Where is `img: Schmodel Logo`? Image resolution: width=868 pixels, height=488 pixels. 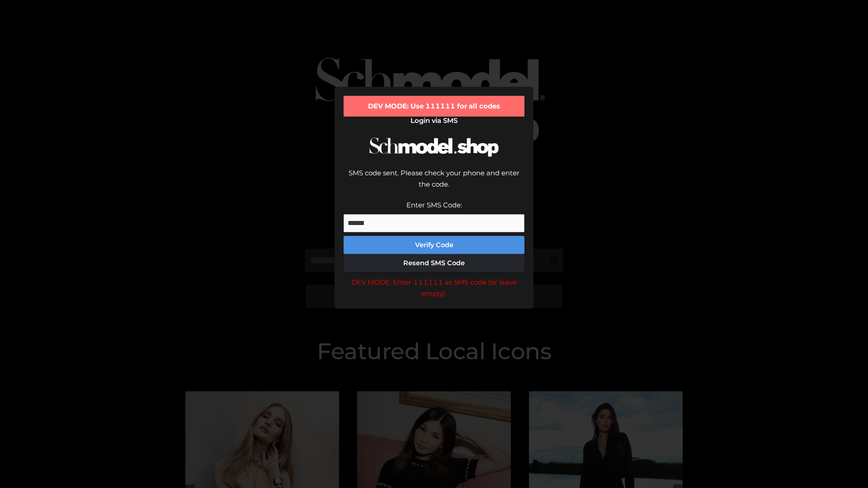
img: Schmodel Logo is located at coordinates (434, 147).